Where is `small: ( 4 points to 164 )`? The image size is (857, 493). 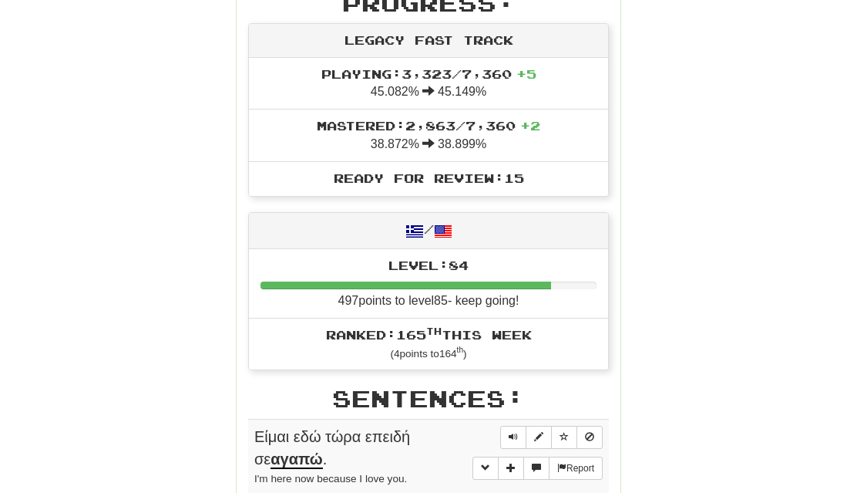 small: ( 4 points to 164 ) is located at coordinates (428, 353).